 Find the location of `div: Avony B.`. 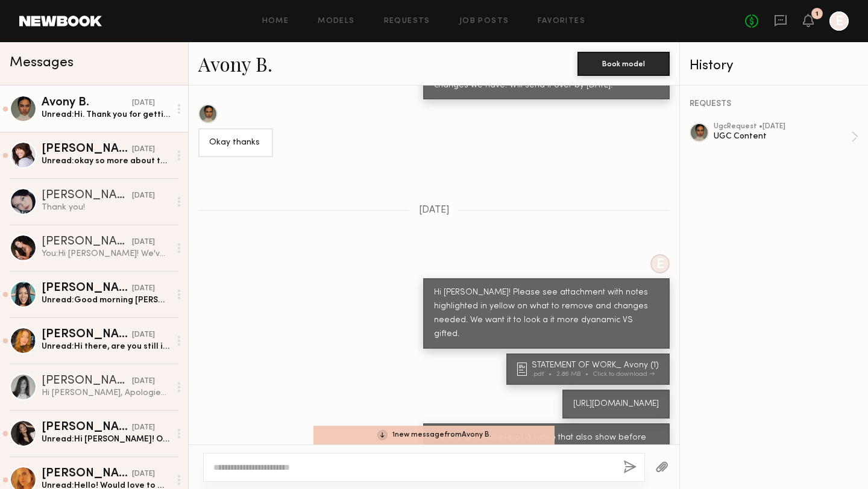

div: Avony B. is located at coordinates (87, 103).